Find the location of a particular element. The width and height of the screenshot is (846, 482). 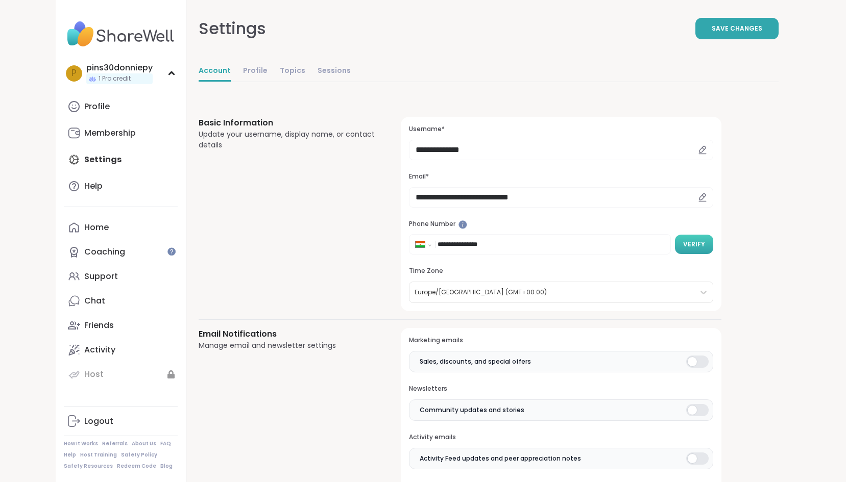

h3: Newsletters is located at coordinates (560, 389).